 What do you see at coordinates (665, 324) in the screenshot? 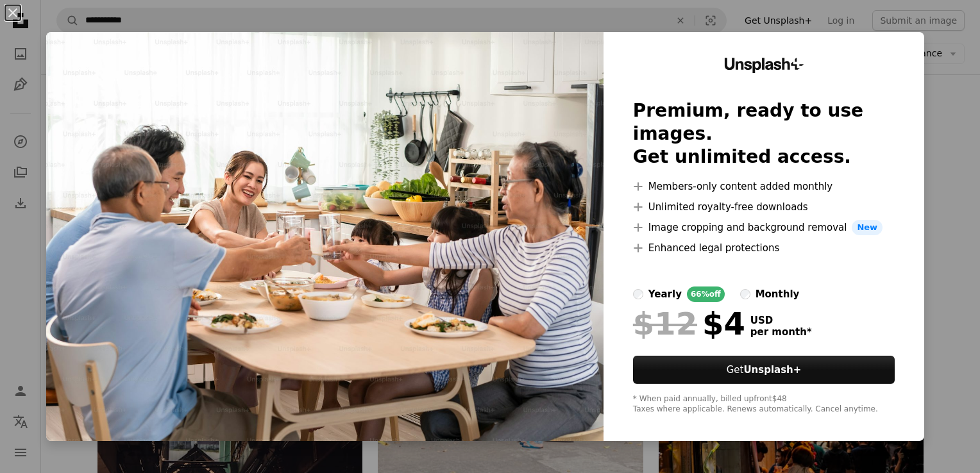
I see `span: $12` at bounding box center [665, 324].